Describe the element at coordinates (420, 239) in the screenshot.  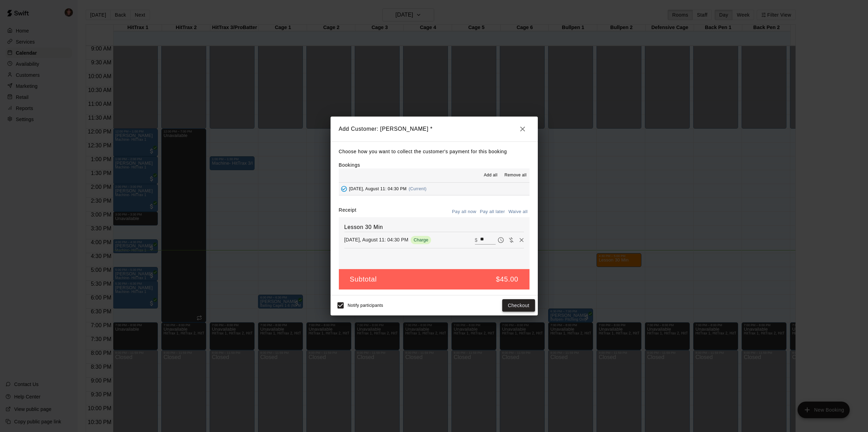
I see `span: Charge` at that location.